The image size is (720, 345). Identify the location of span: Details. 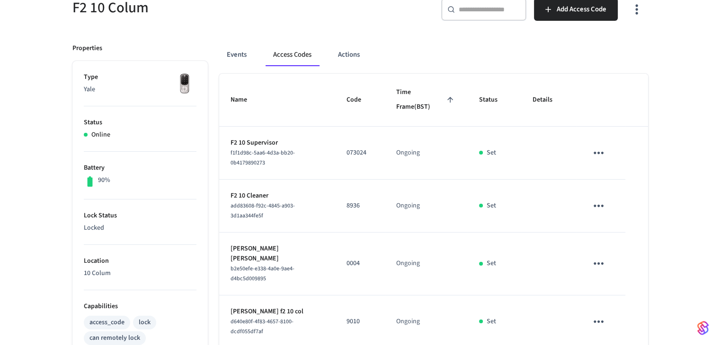
(548, 100).